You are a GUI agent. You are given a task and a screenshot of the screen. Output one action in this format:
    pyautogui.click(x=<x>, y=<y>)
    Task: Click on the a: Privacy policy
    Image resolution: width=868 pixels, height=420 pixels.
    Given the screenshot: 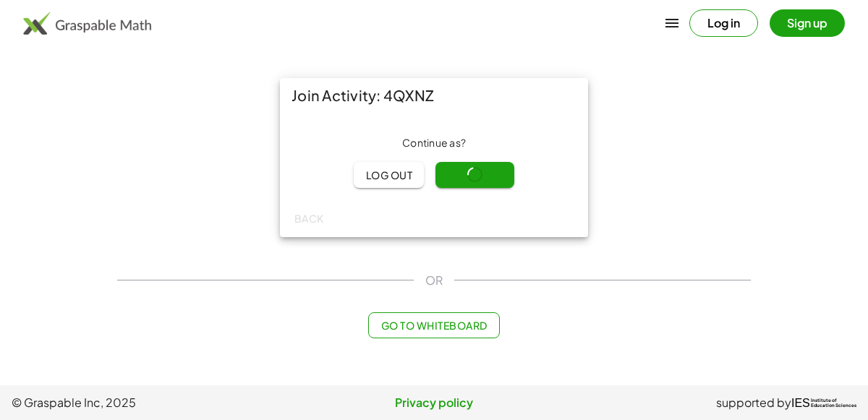 What is the action you would take?
    pyautogui.click(x=433, y=403)
    